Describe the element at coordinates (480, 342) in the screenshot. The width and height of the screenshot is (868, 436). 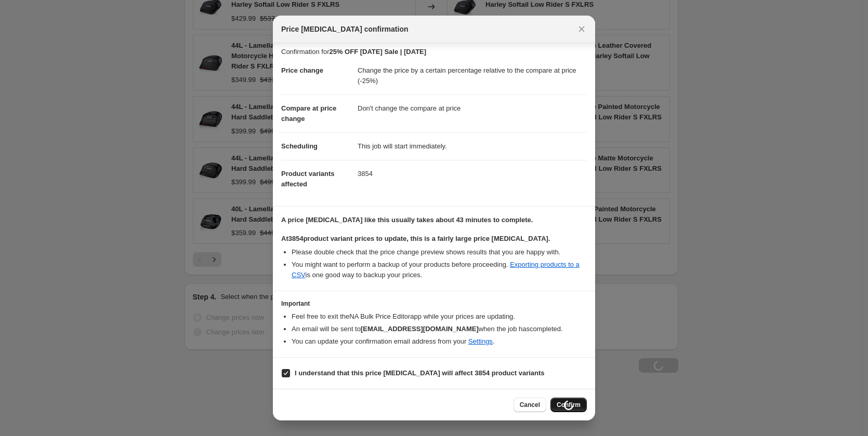
I see `a: Settings` at that location.